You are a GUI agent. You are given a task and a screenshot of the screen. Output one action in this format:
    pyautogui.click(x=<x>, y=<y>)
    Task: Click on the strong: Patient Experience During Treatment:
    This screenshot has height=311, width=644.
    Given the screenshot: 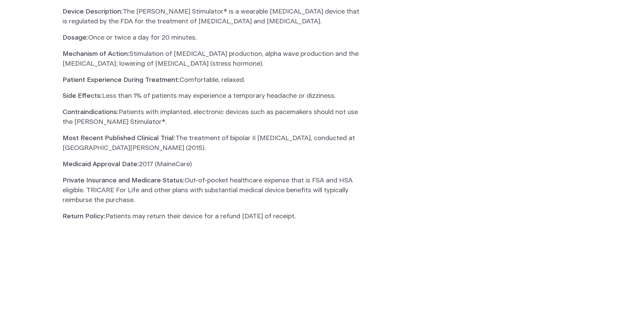 What is the action you would take?
    pyautogui.click(x=121, y=80)
    